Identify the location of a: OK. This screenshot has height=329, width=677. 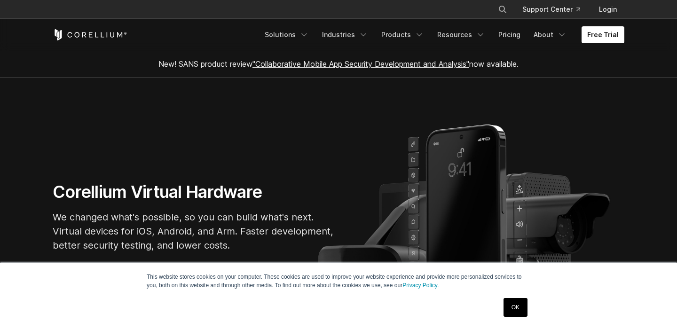
(515, 308).